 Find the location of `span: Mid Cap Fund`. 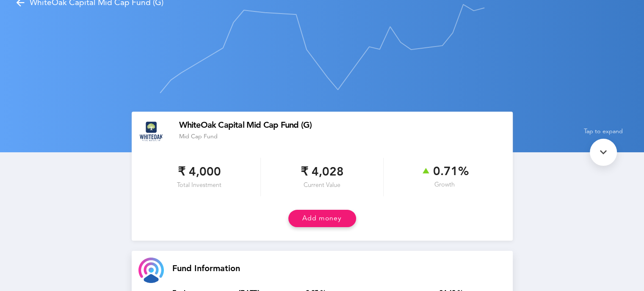

span: Mid Cap Fund is located at coordinates (198, 136).